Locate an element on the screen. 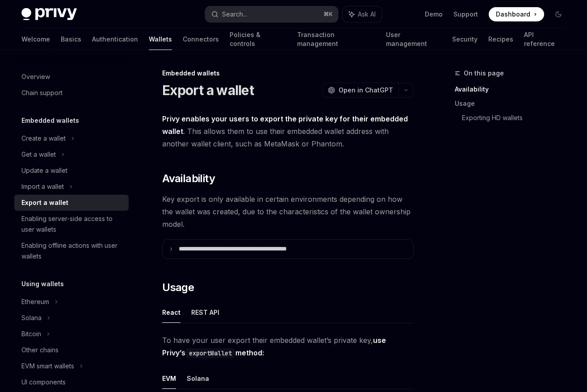 This screenshot has width=587, height=392. strong: use Privy’s method: is located at coordinates (274, 347).